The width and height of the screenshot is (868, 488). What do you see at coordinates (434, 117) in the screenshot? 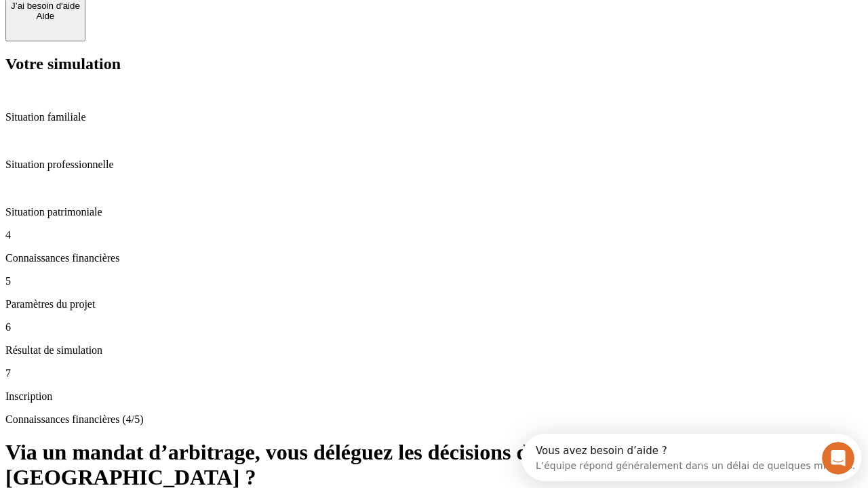
I see `p: Situation familiale` at bounding box center [434, 117].